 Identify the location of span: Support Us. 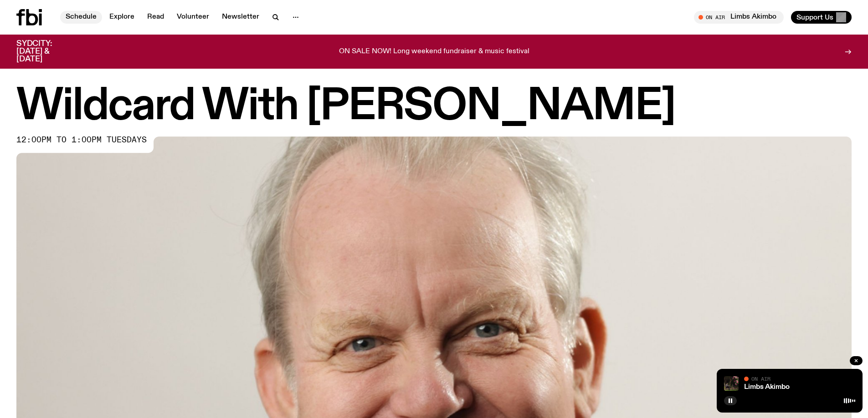
(814, 18).